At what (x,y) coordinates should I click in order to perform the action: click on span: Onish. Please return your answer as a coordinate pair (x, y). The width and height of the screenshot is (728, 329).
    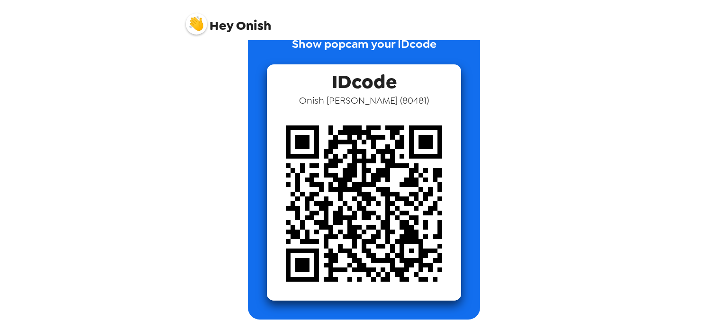
    Looking at the image, I should click on (229, 20).